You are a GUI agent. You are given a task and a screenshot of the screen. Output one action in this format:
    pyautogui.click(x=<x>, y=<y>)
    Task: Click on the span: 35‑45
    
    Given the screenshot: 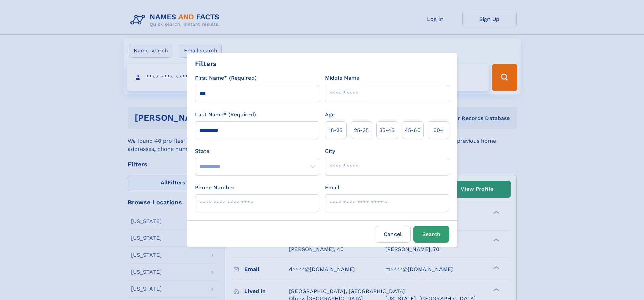 What is the action you would take?
    pyautogui.click(x=387, y=130)
    